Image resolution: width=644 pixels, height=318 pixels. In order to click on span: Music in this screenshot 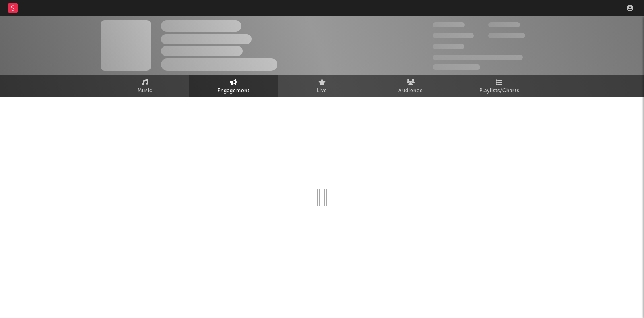, I will do `click(145, 91)`.